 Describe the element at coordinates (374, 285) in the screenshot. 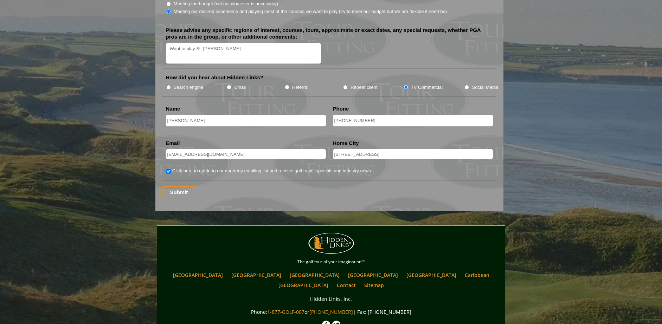

I see `a: Sitemap` at that location.